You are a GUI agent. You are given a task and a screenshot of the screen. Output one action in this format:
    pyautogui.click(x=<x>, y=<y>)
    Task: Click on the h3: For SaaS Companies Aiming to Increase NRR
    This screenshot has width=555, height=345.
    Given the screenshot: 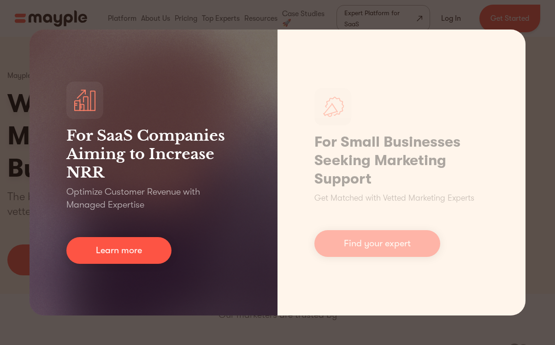 What is the action you would take?
    pyautogui.click(x=154, y=154)
    